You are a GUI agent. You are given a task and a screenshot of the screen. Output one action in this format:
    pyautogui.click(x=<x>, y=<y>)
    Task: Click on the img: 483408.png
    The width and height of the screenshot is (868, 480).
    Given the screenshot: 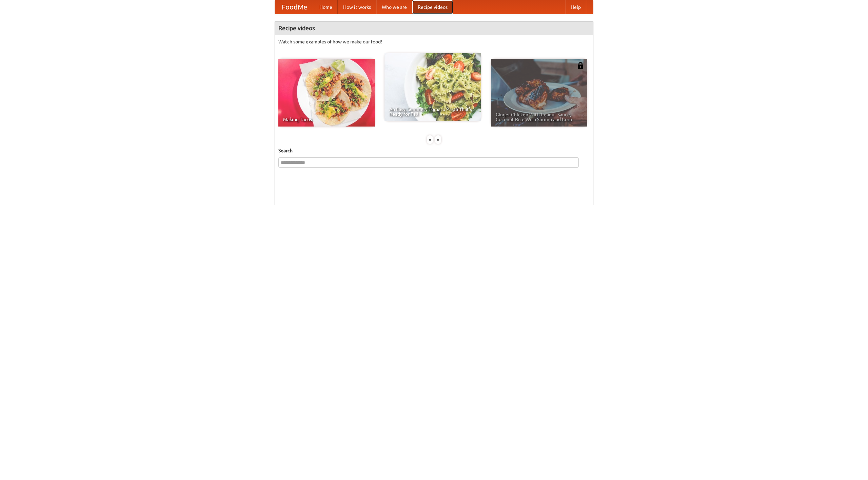 What is the action you would take?
    pyautogui.click(x=580, y=66)
    